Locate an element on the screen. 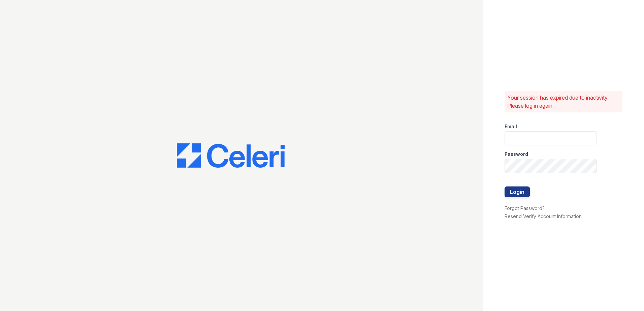 The image size is (644, 311). a: Forgot Password? is located at coordinates (525, 208).